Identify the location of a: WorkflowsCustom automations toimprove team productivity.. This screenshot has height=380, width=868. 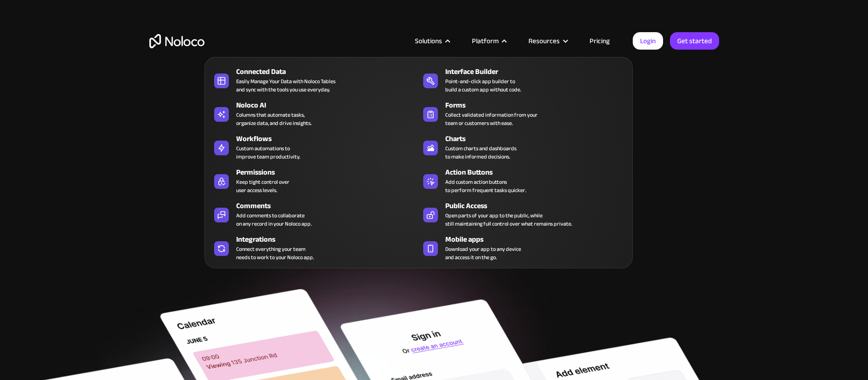
(314, 147).